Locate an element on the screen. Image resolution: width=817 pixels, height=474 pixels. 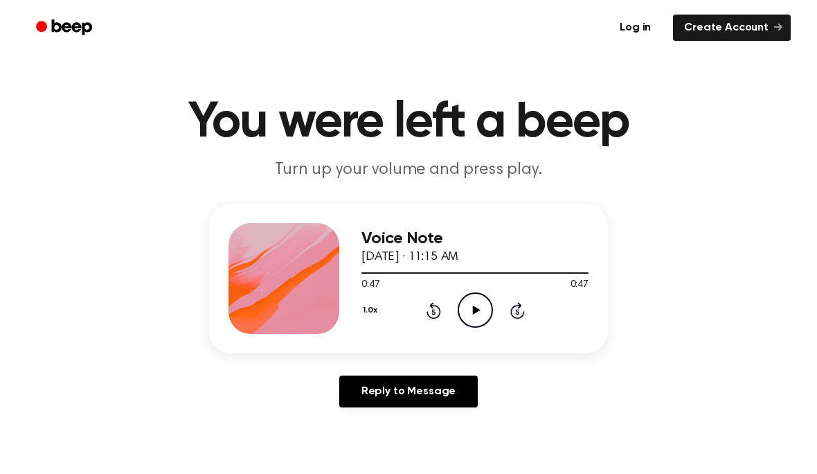
button: 1.0x is located at coordinates (372, 310).